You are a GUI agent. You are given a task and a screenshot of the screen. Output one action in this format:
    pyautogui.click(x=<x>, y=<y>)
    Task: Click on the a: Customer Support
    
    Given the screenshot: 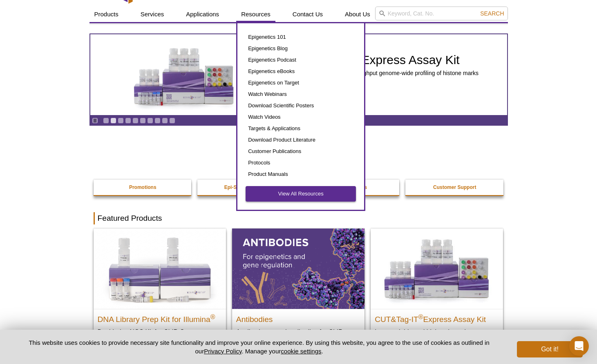 What is the action you would take?
    pyautogui.click(x=455, y=188)
    